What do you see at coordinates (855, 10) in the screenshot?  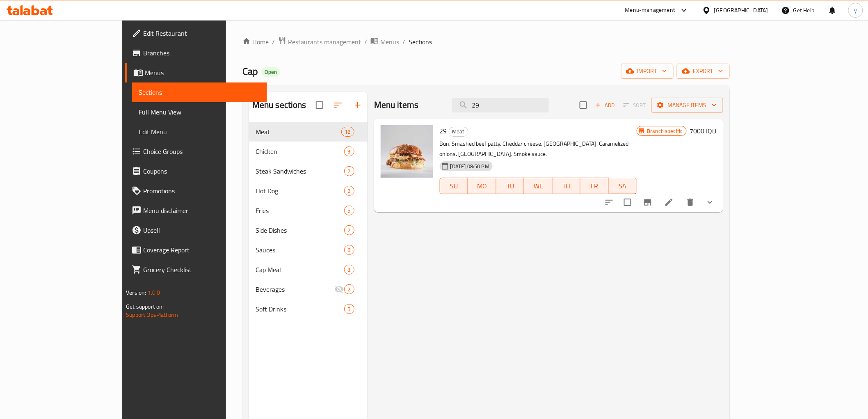 I see `span: y` at bounding box center [855, 10].